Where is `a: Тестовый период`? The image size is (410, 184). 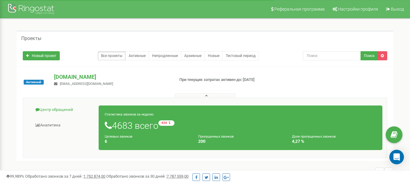
a: Тестовый период is located at coordinates (241, 56).